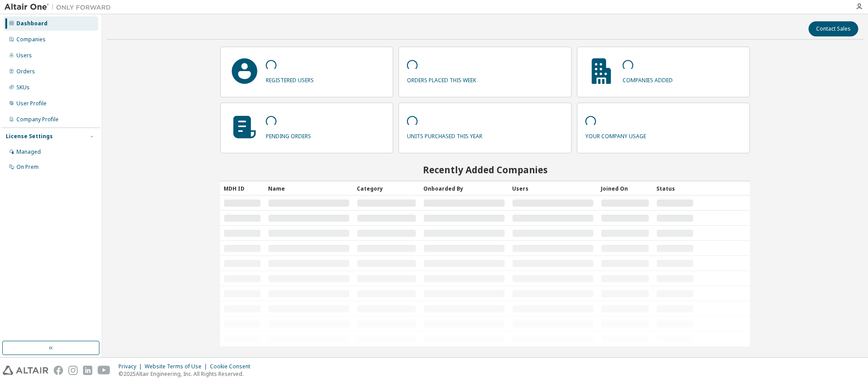 Image resolution: width=868 pixels, height=383 pixels. Describe the element at coordinates (309, 188) in the screenshot. I see `div: Name` at that location.